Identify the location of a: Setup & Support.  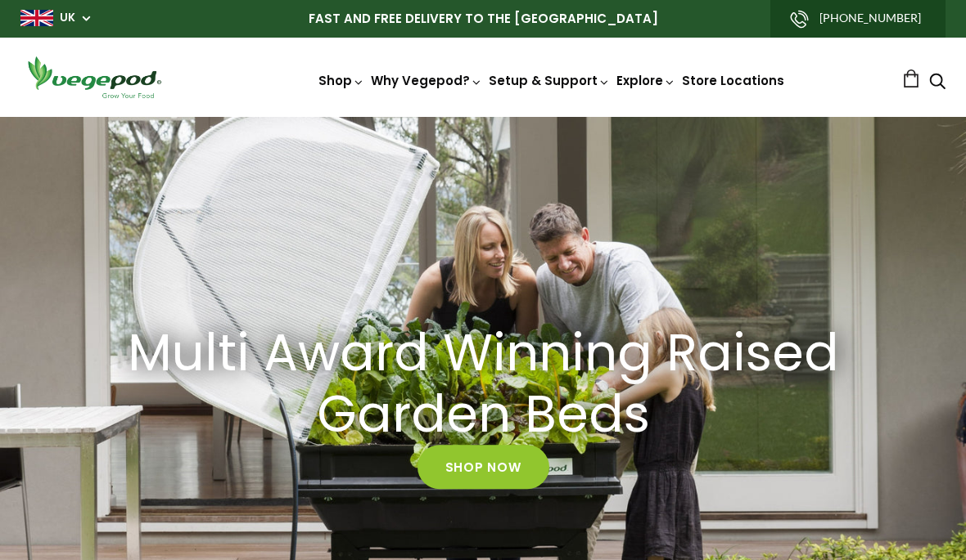
(549, 80).